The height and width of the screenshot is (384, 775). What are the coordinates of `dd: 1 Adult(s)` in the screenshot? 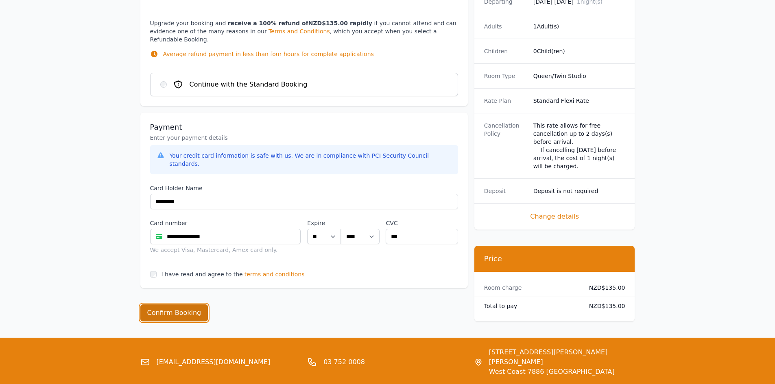 It's located at (579, 26).